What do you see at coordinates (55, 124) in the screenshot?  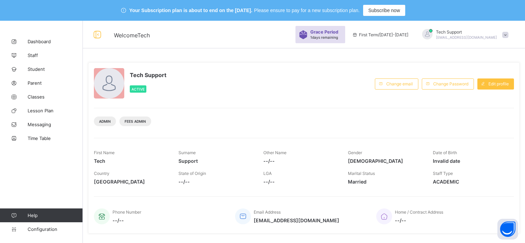 I see `span: Messaging` at bounding box center [55, 124].